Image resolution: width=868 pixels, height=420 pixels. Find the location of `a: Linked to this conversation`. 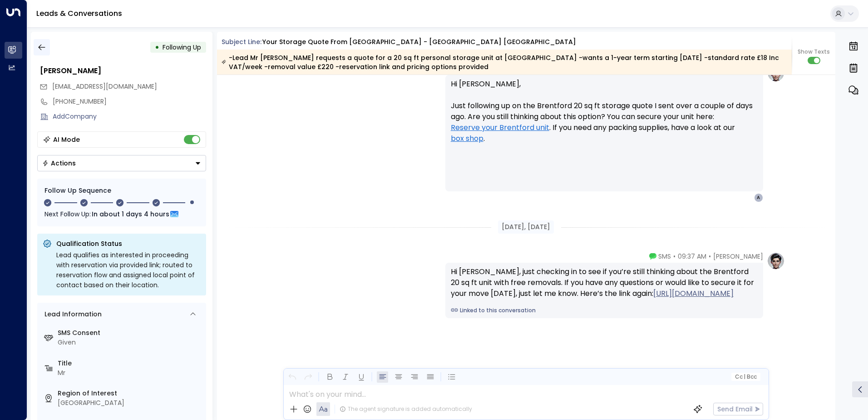

a: Linked to this conversation is located at coordinates (604, 310).